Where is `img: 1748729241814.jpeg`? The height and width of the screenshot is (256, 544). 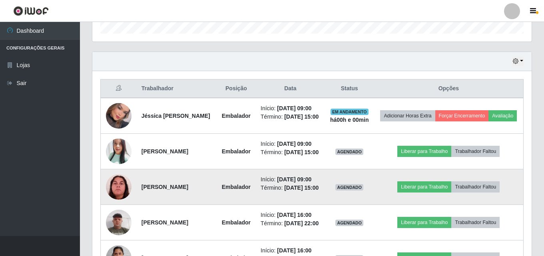
img: 1748729241814.jpeg is located at coordinates (119, 151).